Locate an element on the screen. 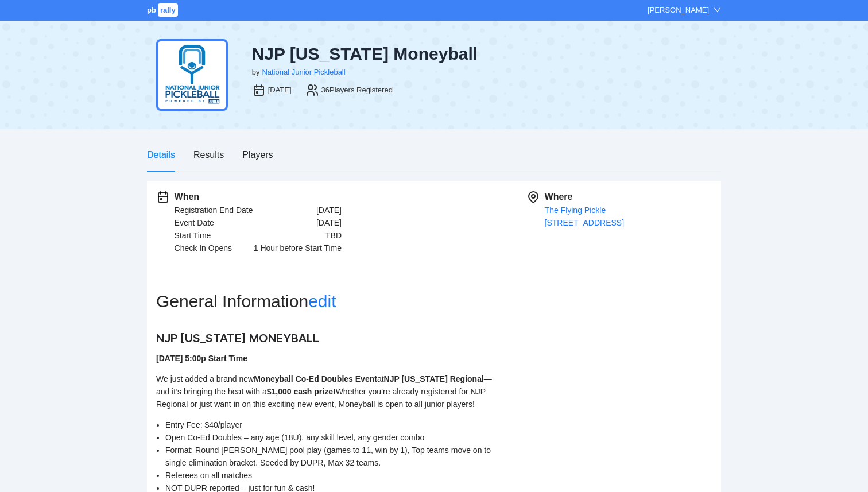 This screenshot has height=492, width=868. div: Details is located at coordinates (161, 154).